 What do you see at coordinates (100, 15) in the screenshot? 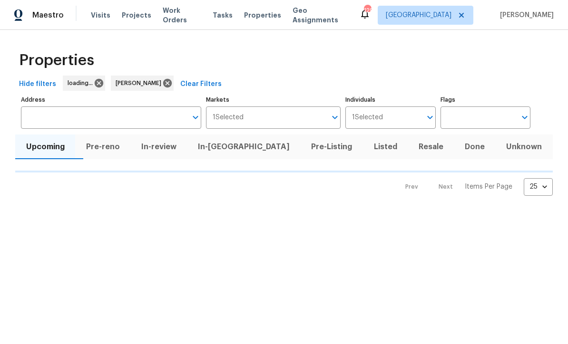
I see `span: Visits` at bounding box center [100, 15].